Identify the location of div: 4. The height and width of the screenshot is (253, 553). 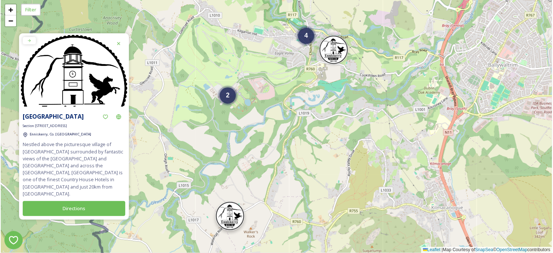
(306, 36).